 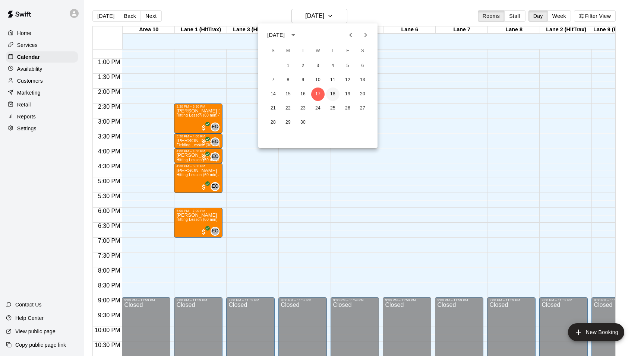 What do you see at coordinates (303, 109) in the screenshot?
I see `button: 23` at bounding box center [303, 109].